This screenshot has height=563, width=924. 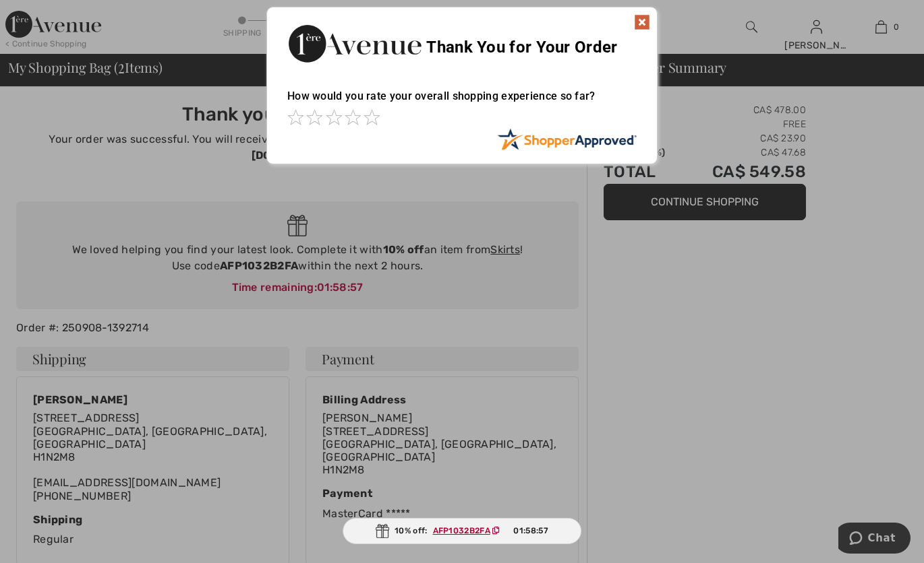 What do you see at coordinates (642, 22) in the screenshot?
I see `img: x` at bounding box center [642, 22].